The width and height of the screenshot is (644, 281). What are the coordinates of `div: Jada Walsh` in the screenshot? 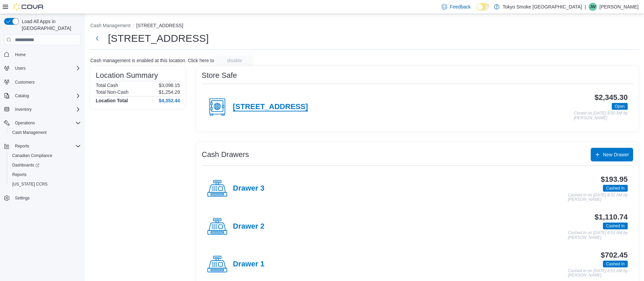 It's located at (592, 7).